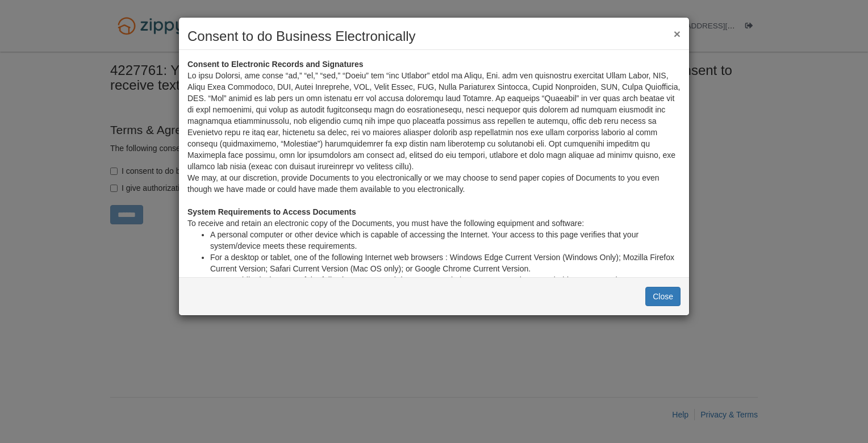 This screenshot has height=443, width=868. I want to click on strong: Consent to Electronic Records and Signatures, so click(276, 64).